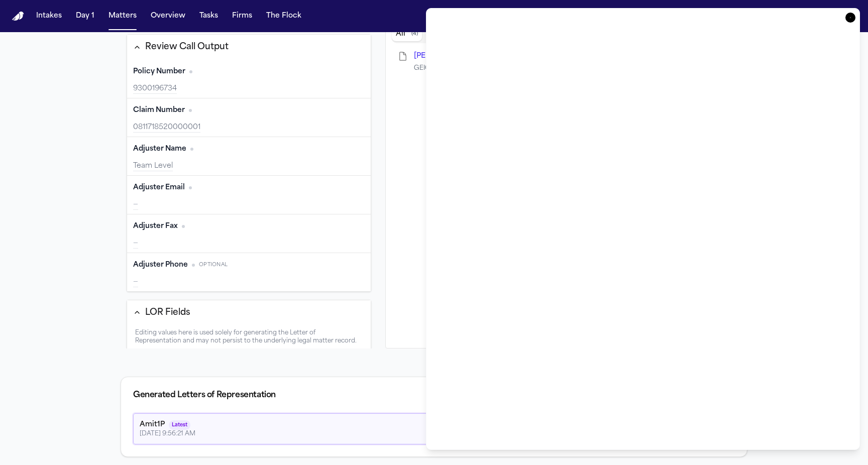 The width and height of the screenshot is (868, 465). Describe the element at coordinates (249, 166) in the screenshot. I see `div: Team Level` at that location.